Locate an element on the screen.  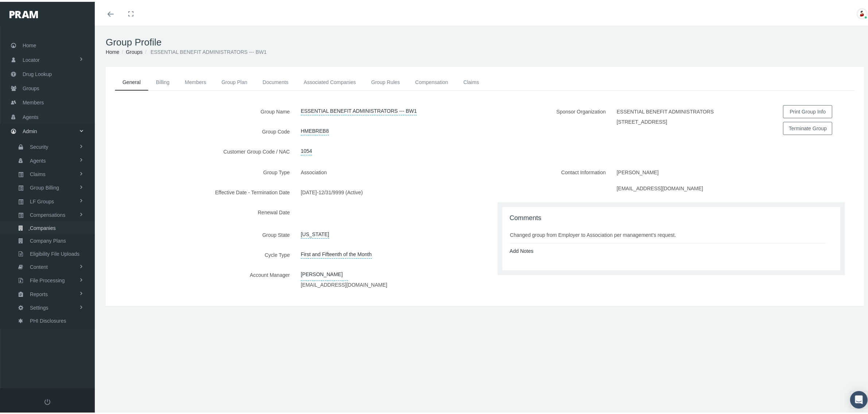
label: Group Name is located at coordinates (200, 110).